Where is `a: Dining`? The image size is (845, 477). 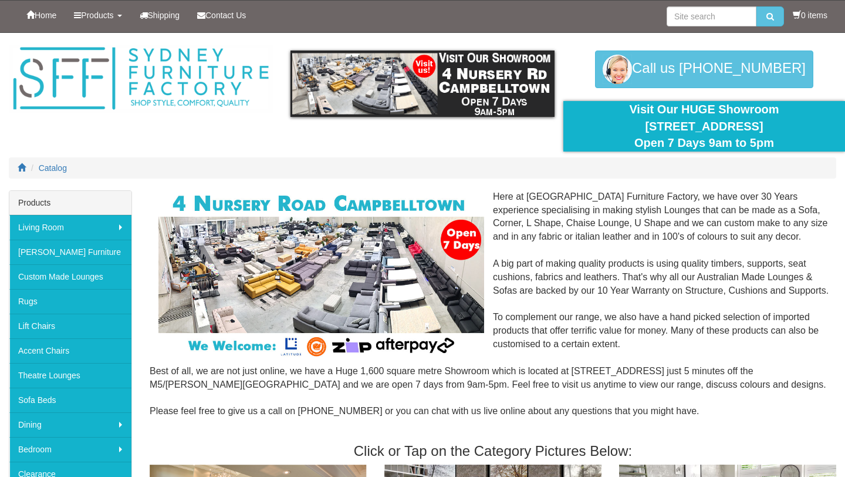 a: Dining is located at coordinates (70, 424).